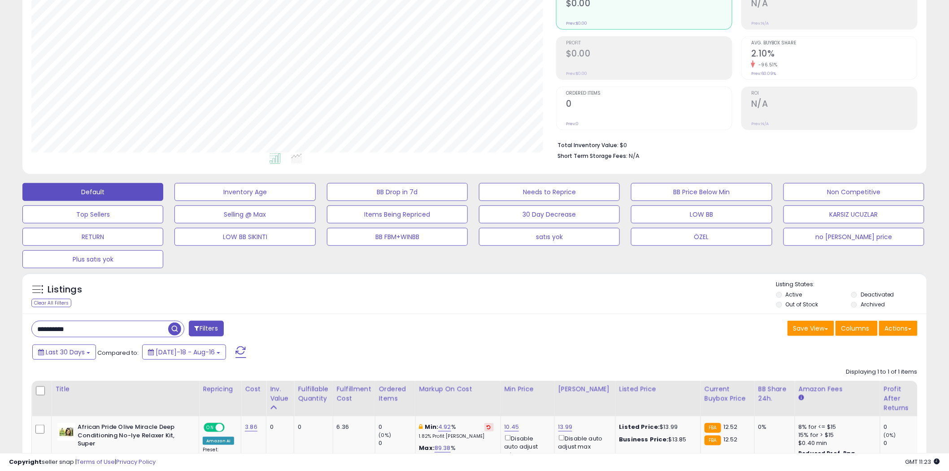 Image resolution: width=949 pixels, height=471 pixels. What do you see at coordinates (527, 389) in the screenshot?
I see `div: Min Price` at bounding box center [527, 389].